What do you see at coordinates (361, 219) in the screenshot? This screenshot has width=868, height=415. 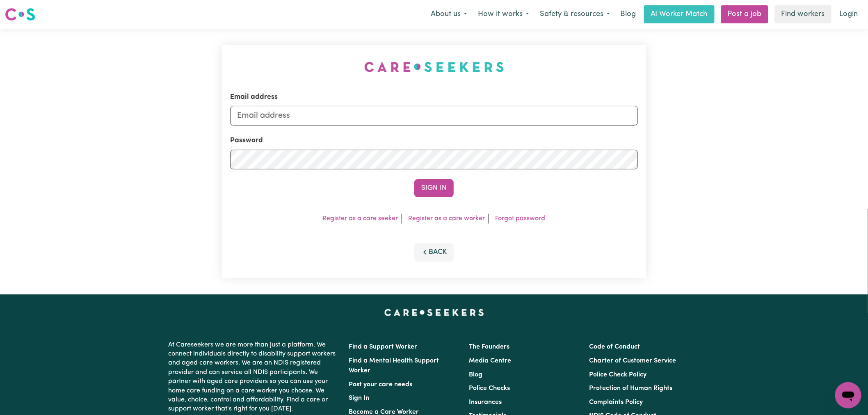 I see `a: Register as a care seeker` at bounding box center [361, 219].